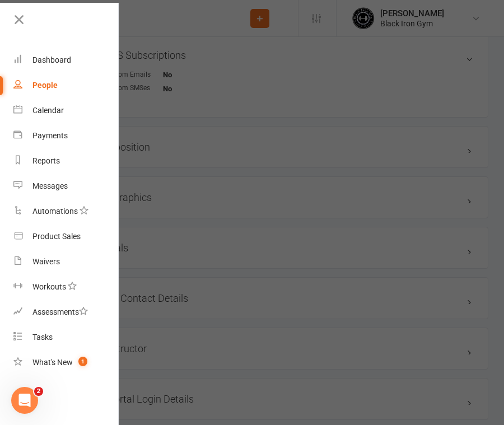  I want to click on div: What's New, so click(52, 362).